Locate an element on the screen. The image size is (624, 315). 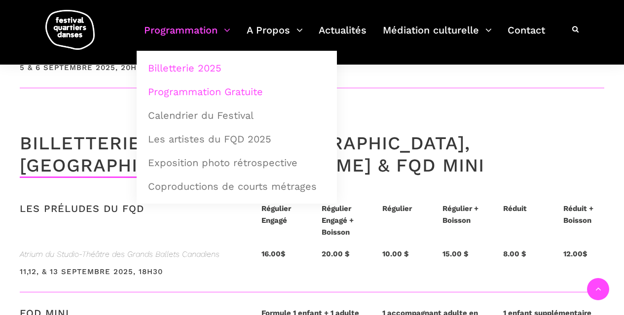
strong: 12.00$ is located at coordinates (576, 254).